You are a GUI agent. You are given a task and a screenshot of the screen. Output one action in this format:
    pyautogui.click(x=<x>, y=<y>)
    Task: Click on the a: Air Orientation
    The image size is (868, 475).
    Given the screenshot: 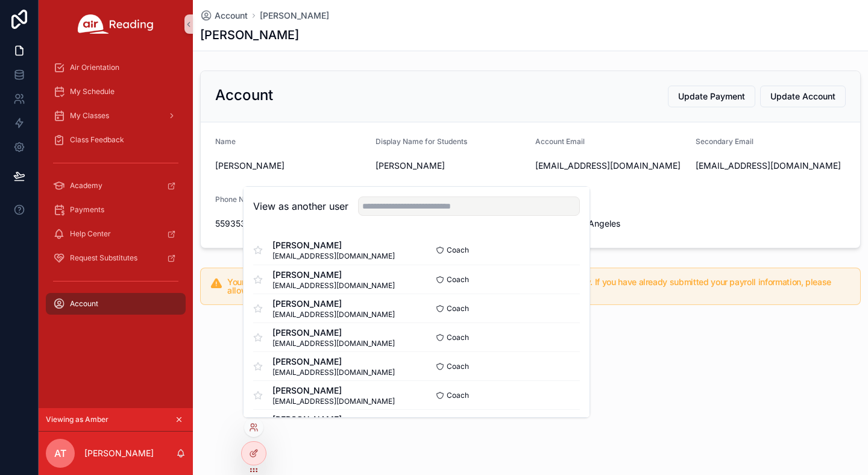 What is the action you would take?
    pyautogui.click(x=116, y=67)
    